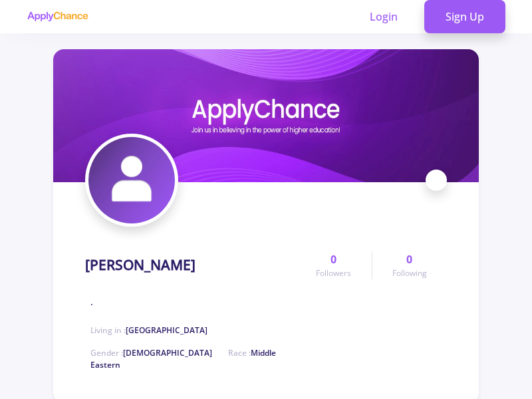 The width and height of the screenshot is (532, 399). Describe the element at coordinates (410, 274) in the screenshot. I see `span: Following` at that location.